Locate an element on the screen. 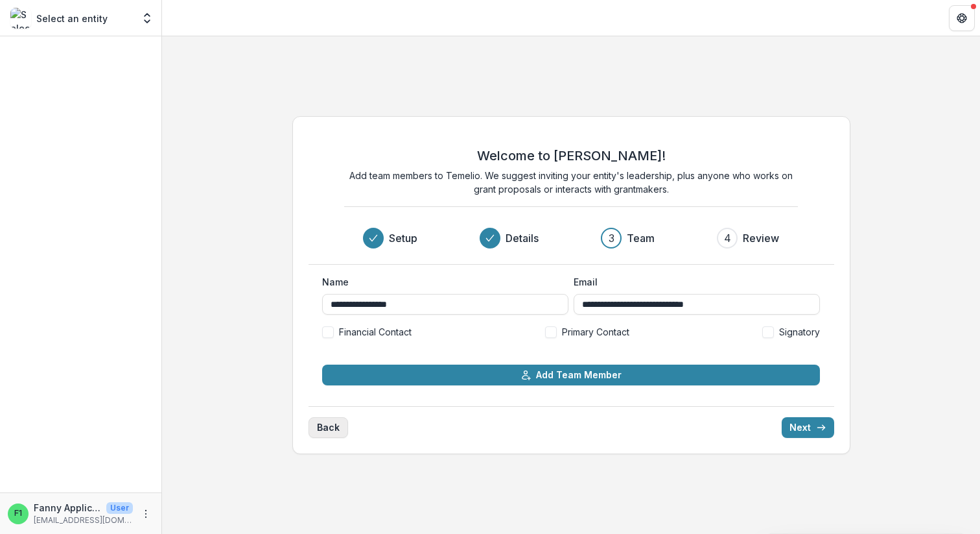 The height and width of the screenshot is (534, 980). p: User is located at coordinates (120, 508).